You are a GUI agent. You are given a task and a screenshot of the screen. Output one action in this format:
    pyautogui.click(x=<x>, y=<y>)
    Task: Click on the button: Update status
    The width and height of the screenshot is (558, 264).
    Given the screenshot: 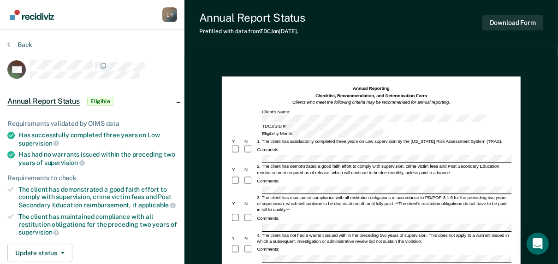 What is the action you would take?
    pyautogui.click(x=40, y=253)
    